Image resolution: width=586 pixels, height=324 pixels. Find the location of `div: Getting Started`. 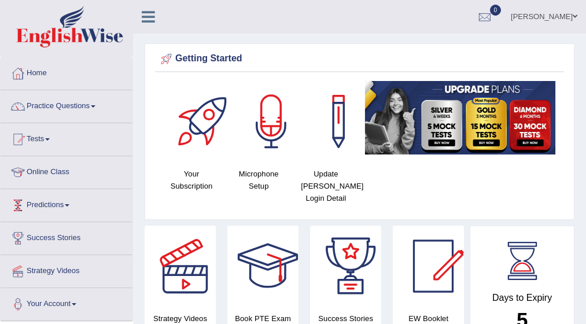

div: Getting Started is located at coordinates (359, 59).